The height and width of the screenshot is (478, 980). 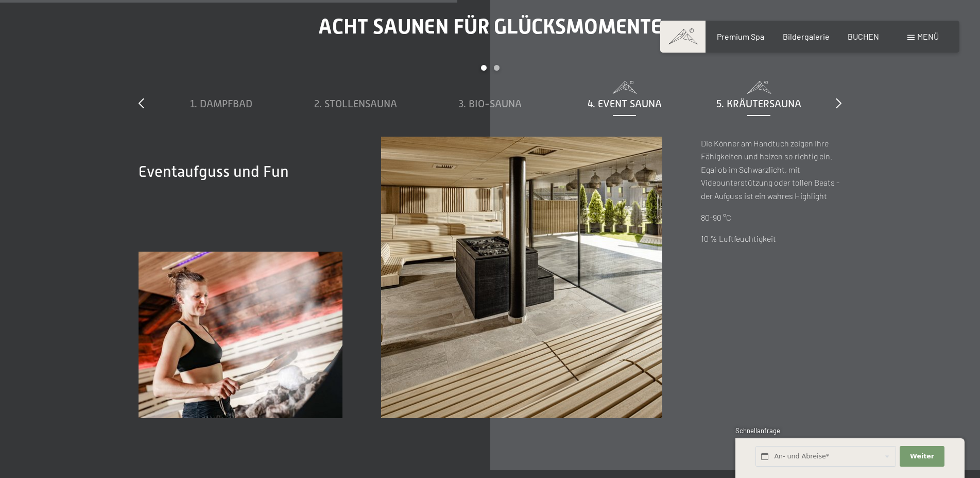 What do you see at coordinates (771, 169) in the screenshot?
I see `p: Die Könner am Handtuch zeigen Ihre Fähigkeiten und heizen so richtig ein. Egal ob im Schwarzlicht...` at bounding box center [771, 169].